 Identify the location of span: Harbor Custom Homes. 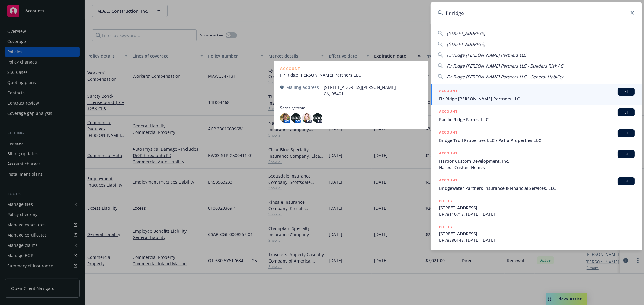
(537, 167).